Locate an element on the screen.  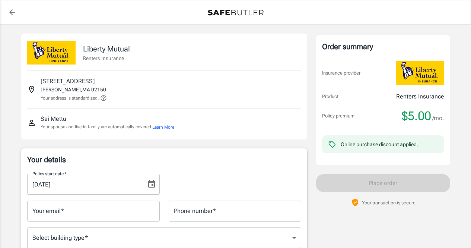
button: Choose date, selected date is Sep 29, 2025 is located at coordinates (152, 184).